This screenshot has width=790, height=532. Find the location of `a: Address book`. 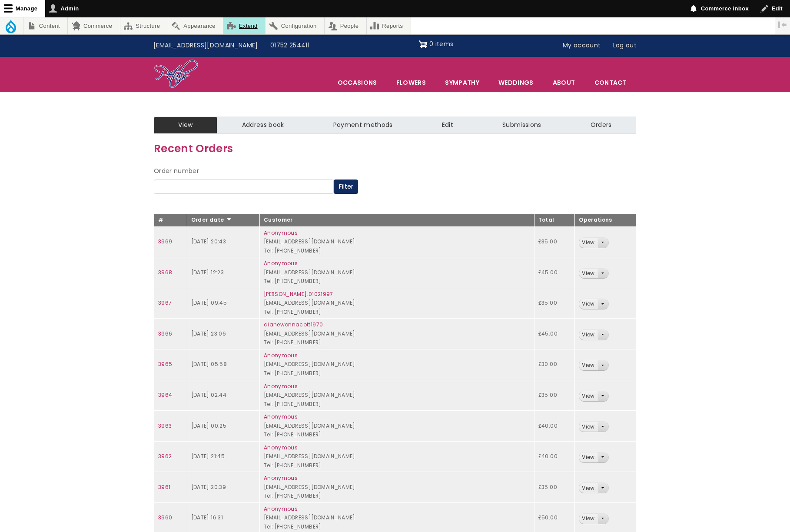

a: Address book is located at coordinates (263, 125).